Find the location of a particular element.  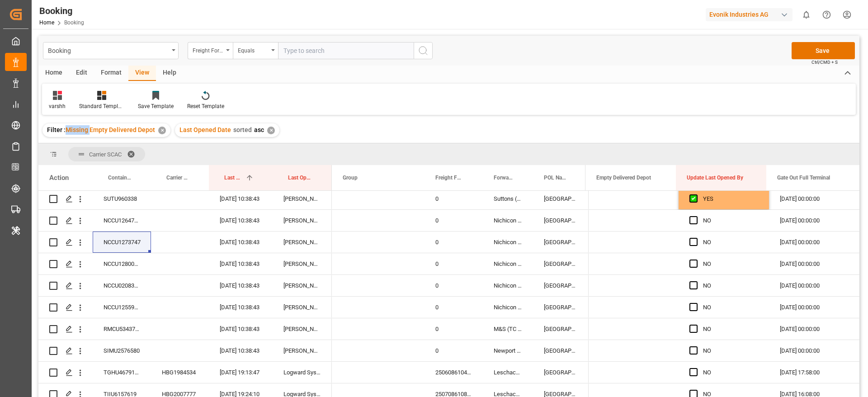

span: Last Opened Date is located at coordinates (233, 178).